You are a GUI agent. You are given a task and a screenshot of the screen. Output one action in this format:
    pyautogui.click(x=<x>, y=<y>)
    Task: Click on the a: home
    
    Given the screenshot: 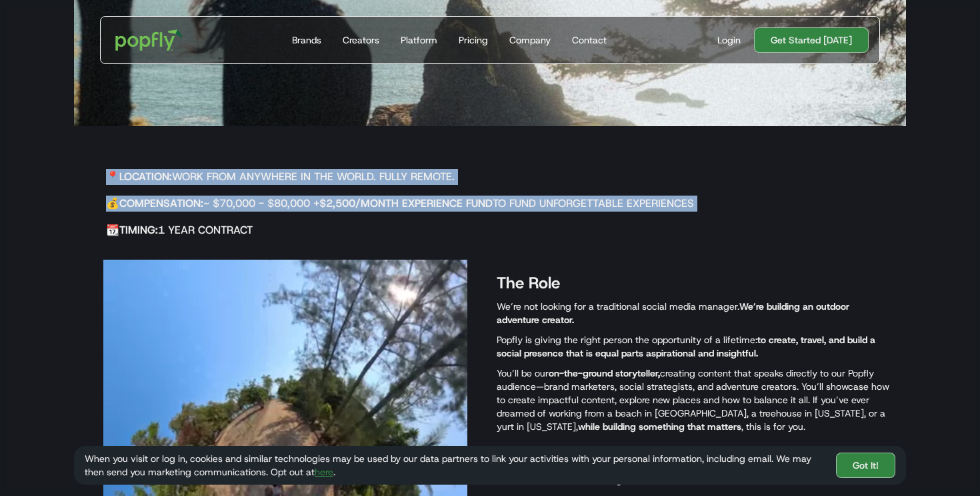 What is the action you would take?
    pyautogui.click(x=149, y=40)
    